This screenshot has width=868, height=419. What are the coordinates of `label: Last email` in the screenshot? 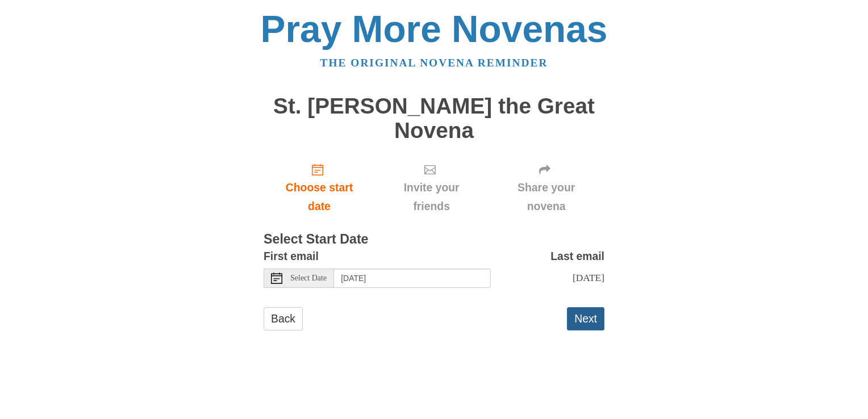 It's located at (577, 256).